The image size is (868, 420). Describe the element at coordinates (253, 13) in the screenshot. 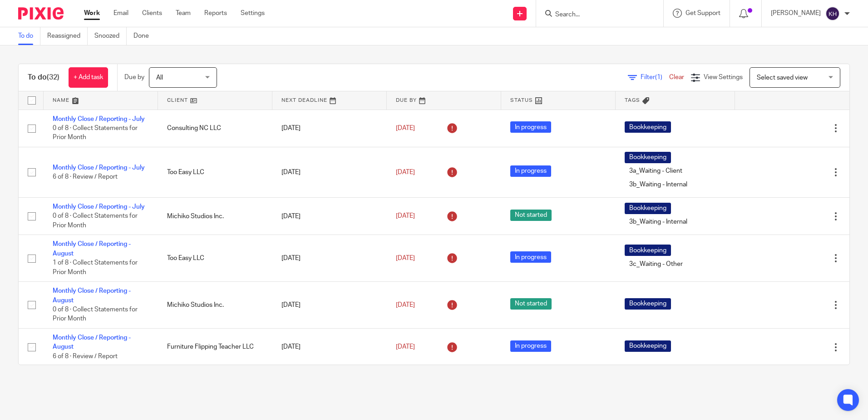

I see `a: Settings` at that location.